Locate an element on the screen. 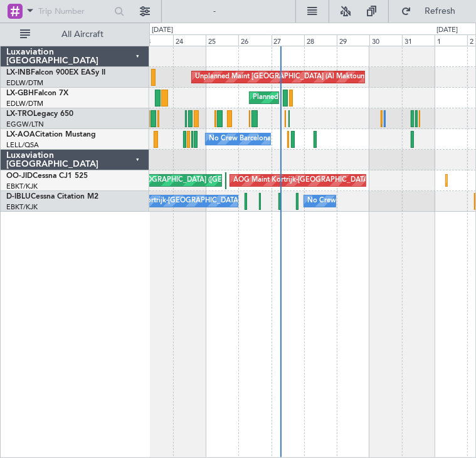 Image resolution: width=476 pixels, height=458 pixels. span: LX-GBH is located at coordinates (20, 94).